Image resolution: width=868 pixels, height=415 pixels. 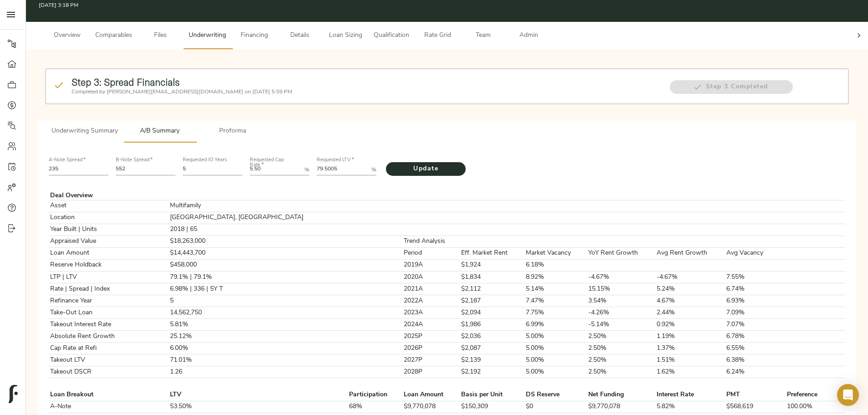 What do you see at coordinates (690, 336) in the screenshot?
I see `td: 1.19%` at bounding box center [690, 336].